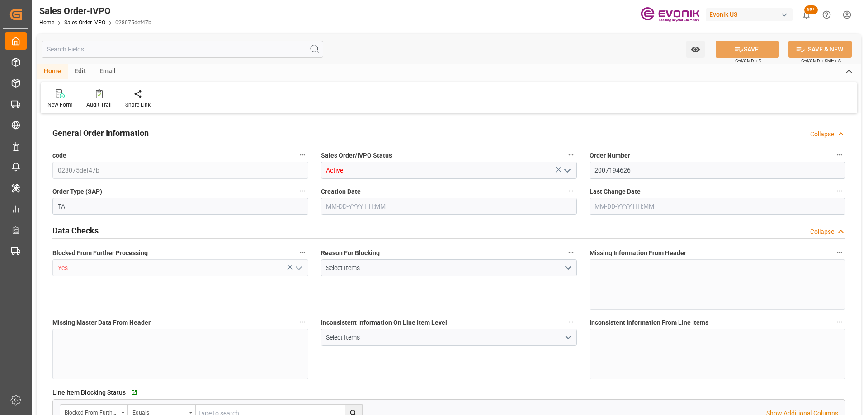 This screenshot has width=868, height=415. Describe the element at coordinates (571, 253) in the screenshot. I see `button: Reason For Blocking` at that location.